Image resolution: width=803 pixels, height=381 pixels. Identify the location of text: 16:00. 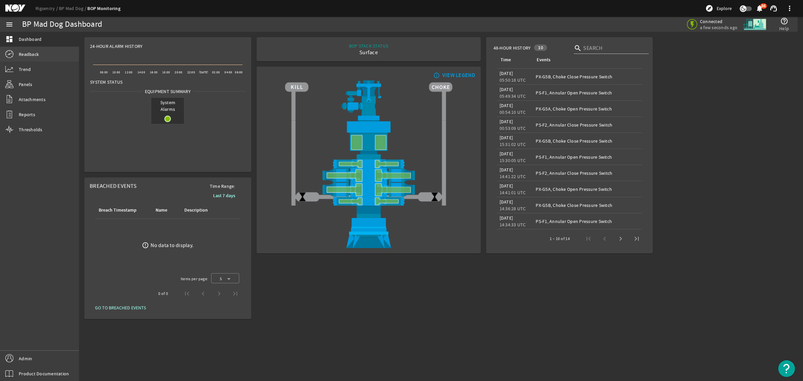
(154, 72).